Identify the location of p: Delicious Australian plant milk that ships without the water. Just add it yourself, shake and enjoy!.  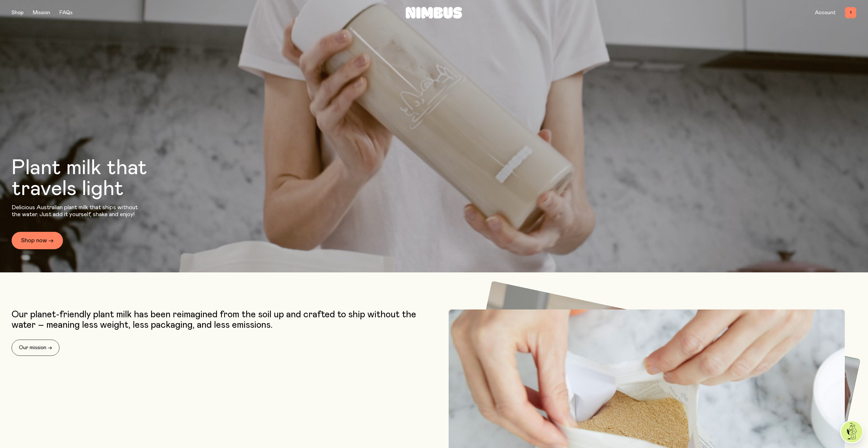
(76, 211).